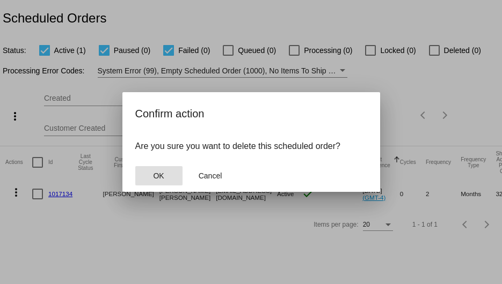 This screenshot has width=502, height=284. I want to click on h2: Confirm action, so click(251, 114).